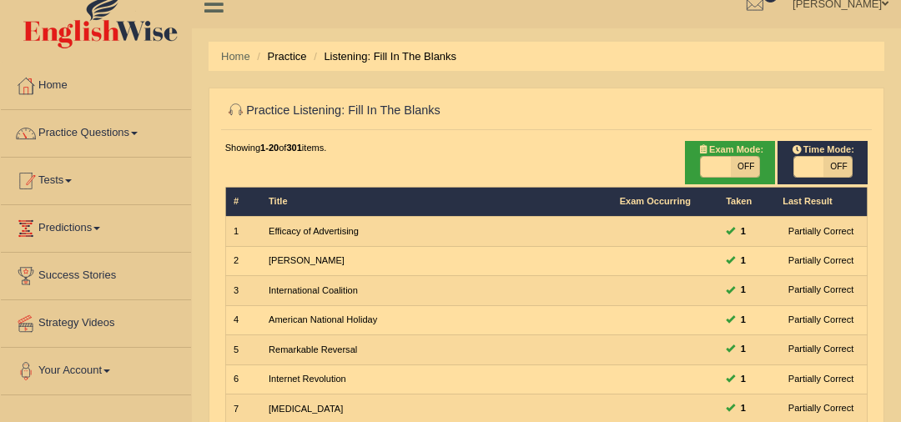 The width and height of the screenshot is (901, 422). Describe the element at coordinates (96, 321) in the screenshot. I see `a: Strategy Videos` at that location.